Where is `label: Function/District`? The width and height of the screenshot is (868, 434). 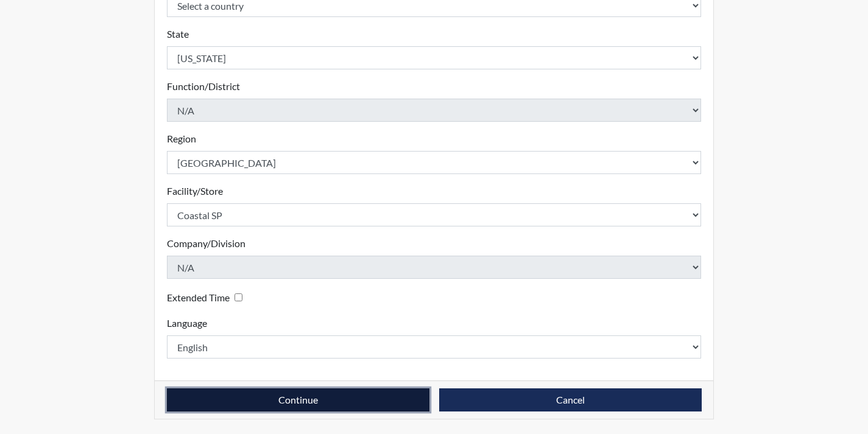 label: Function/District is located at coordinates (203, 86).